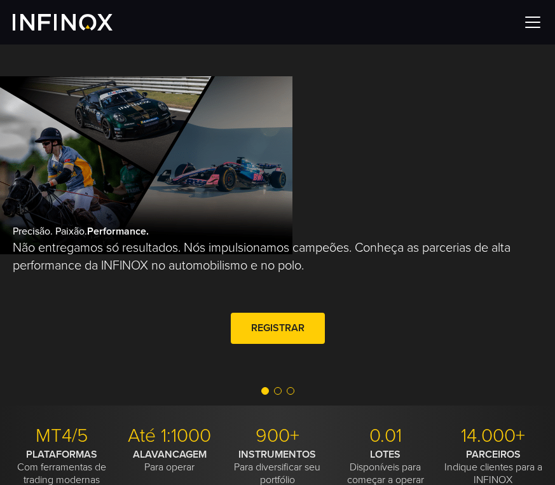 The image size is (555, 485). Describe the element at coordinates (170, 461) in the screenshot. I see `p: Para operar` at that location.